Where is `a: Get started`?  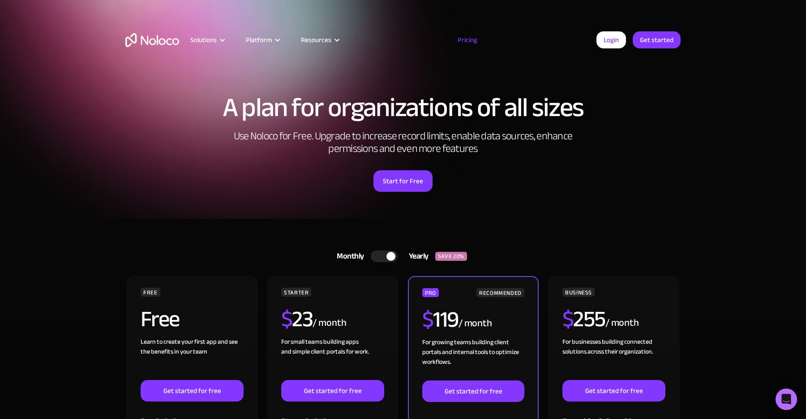
a: Get started is located at coordinates (656, 40).